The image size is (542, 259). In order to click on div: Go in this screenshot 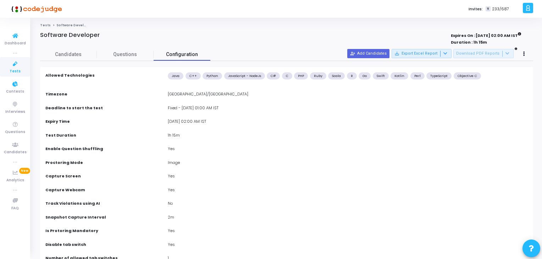, I will do `click(364, 76)`.